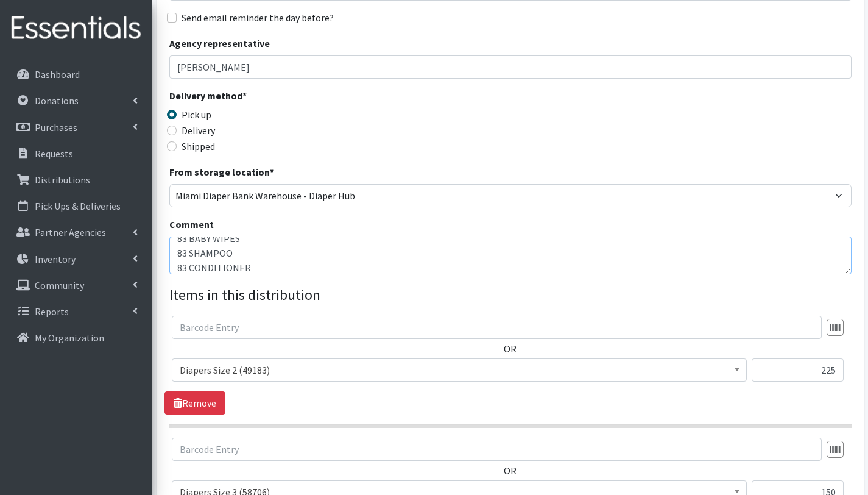 The image size is (868, 495). I want to click on input: Quantity, so click(797, 370).